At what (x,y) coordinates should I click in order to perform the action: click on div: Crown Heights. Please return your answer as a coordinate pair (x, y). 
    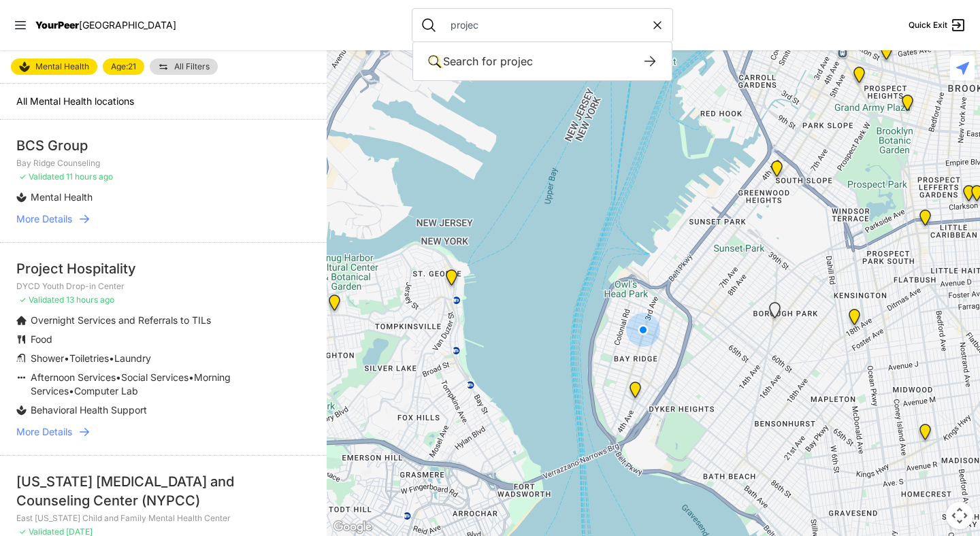
    Looking at the image, I should click on (907, 105).